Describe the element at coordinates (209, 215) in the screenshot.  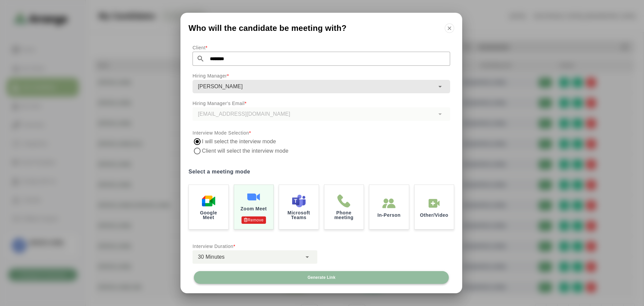
I see `p: Google Meet` at that location.